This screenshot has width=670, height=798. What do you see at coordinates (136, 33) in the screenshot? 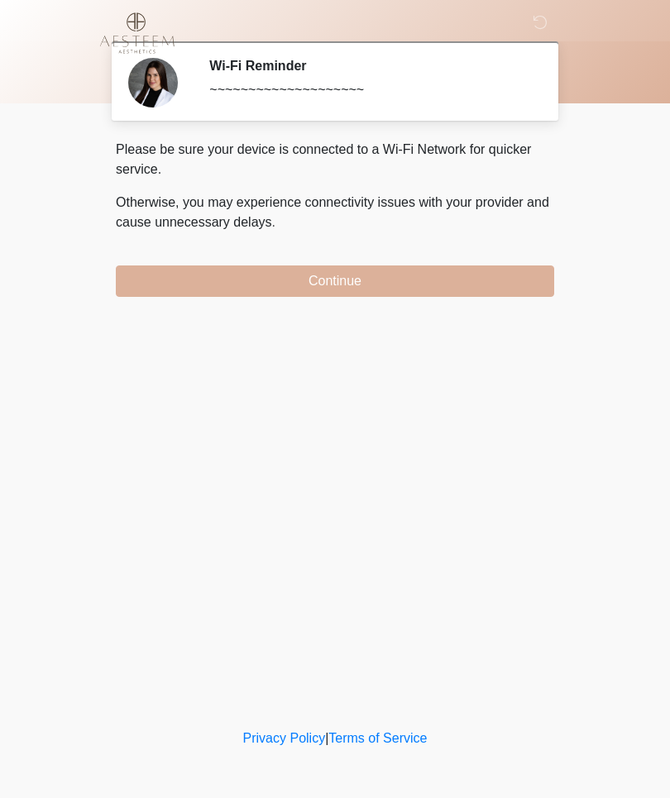
I see `img: Aesteem Aesthetics Logo` at bounding box center [136, 33].